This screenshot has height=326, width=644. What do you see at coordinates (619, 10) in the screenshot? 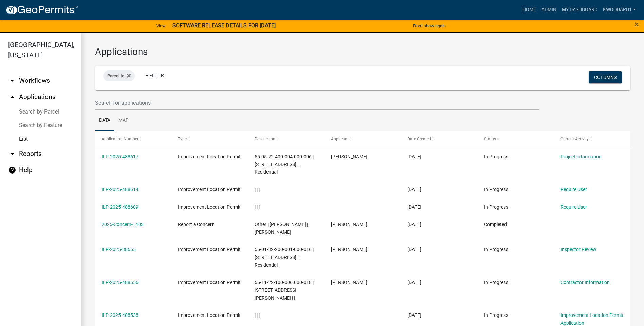
I see `a: kwoodard1` at bounding box center [619, 10].